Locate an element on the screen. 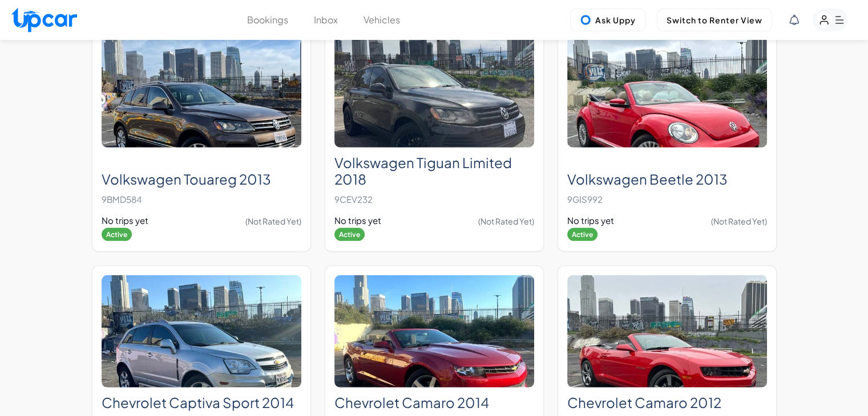 The image size is (868, 416). img: Volkswagen Tiguan Limited 2018 is located at coordinates (434, 91).